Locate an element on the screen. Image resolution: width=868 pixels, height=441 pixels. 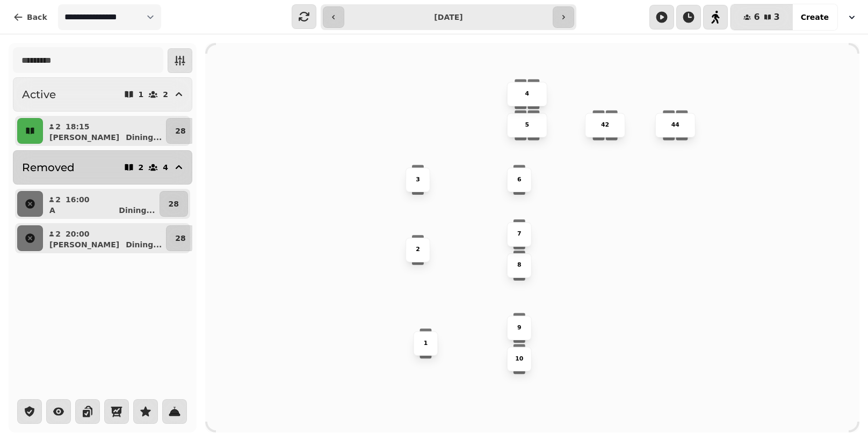
p: 16:00 is located at coordinates (77, 200).